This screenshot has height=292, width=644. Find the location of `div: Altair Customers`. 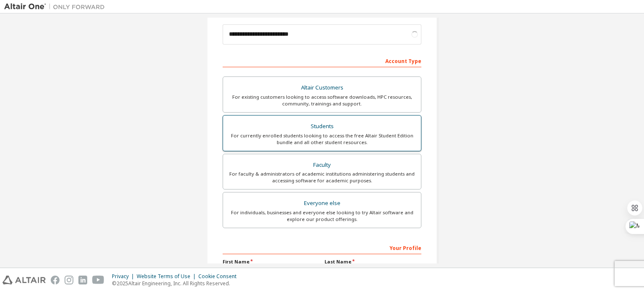

div: Altair Customers is located at coordinates (322, 87).